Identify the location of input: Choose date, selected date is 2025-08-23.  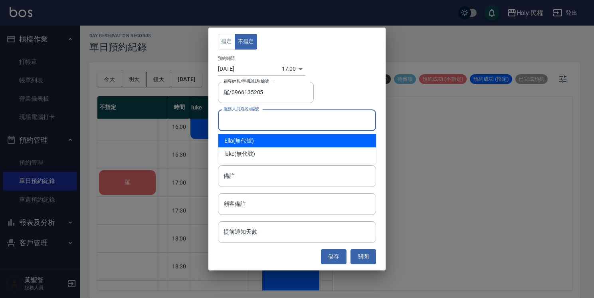
(250, 69).